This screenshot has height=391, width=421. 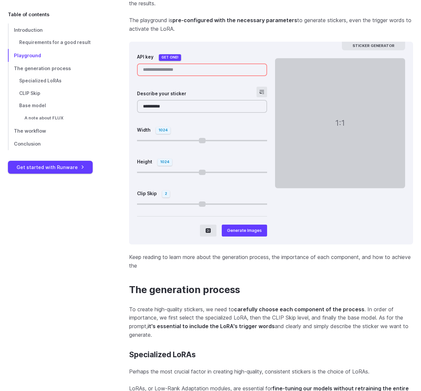 I want to click on p: The playground is to generate stickers, even the trigger words to activate the LoRA., so click(x=271, y=24).